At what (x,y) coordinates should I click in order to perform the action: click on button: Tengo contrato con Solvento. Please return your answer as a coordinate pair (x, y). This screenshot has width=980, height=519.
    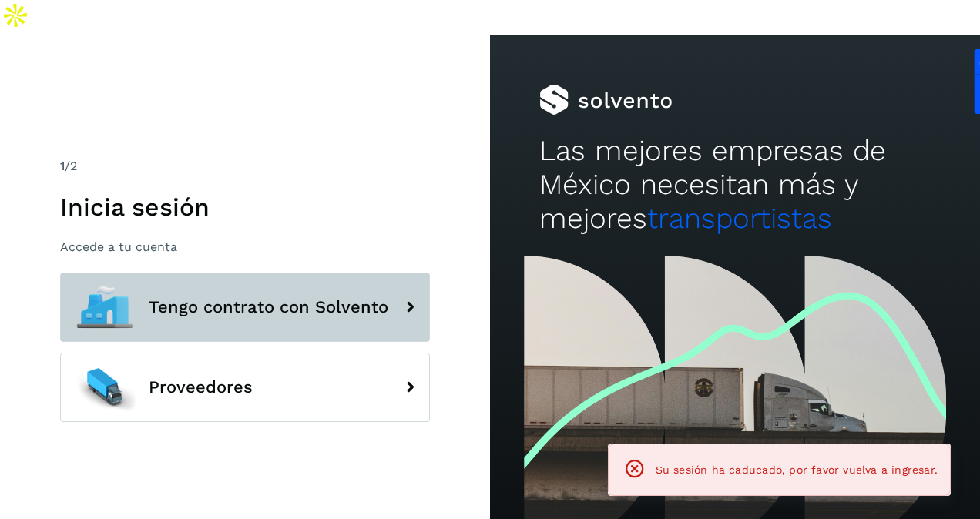
    Looking at the image, I should click on (245, 307).